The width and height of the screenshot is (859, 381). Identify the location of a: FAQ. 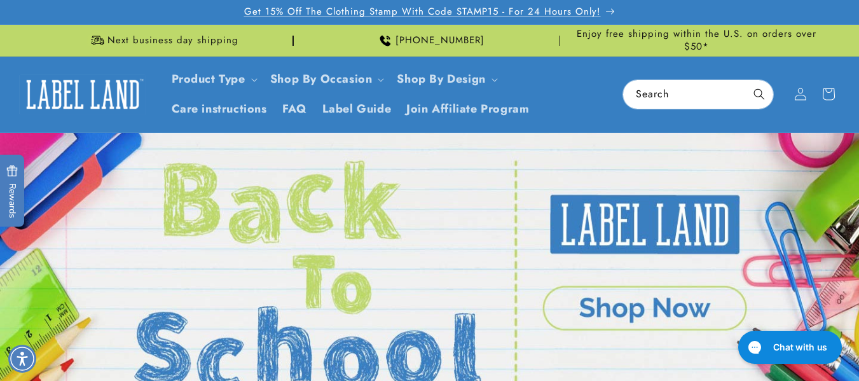
(294, 109).